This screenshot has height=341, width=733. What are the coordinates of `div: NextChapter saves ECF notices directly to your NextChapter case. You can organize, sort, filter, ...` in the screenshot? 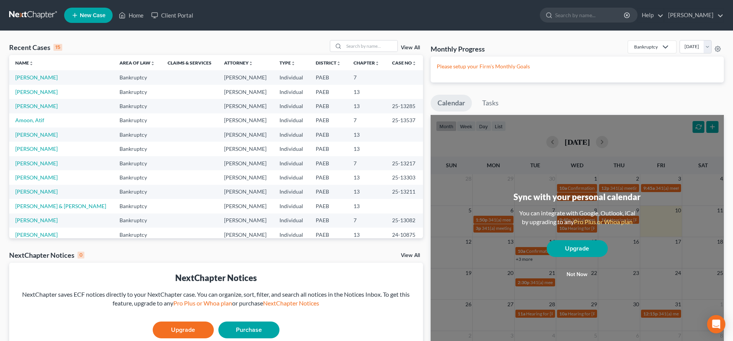 It's located at (216, 299).